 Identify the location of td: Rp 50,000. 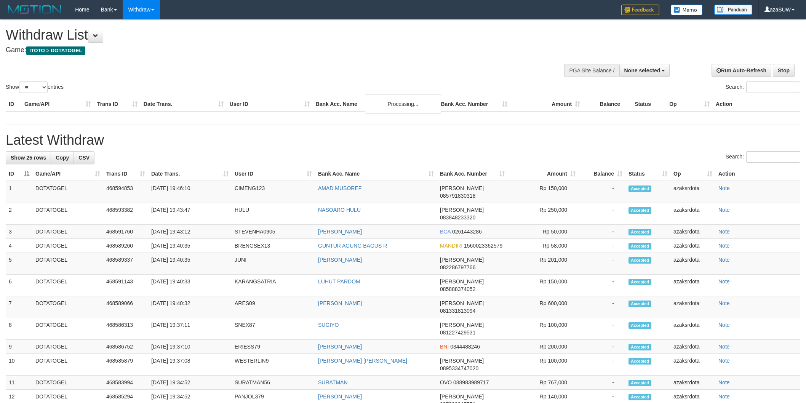
(543, 232).